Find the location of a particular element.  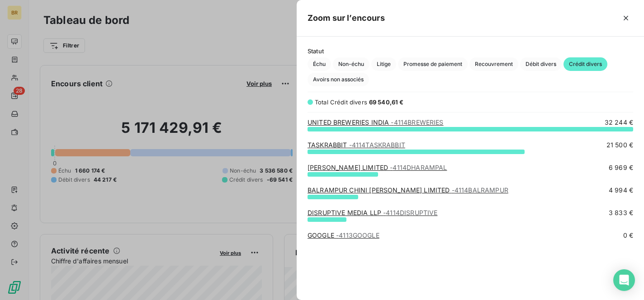

span: Débit divers is located at coordinates (541, 64).